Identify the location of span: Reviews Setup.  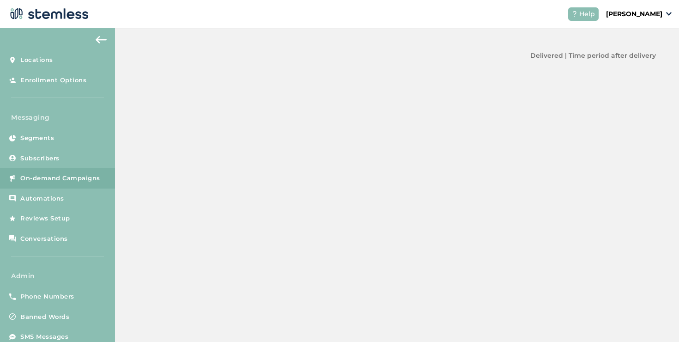
(45, 219).